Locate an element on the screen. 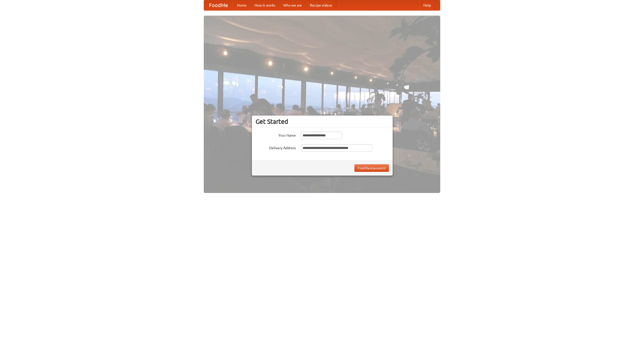 The height and width of the screenshot is (356, 644). h3: Get Started is located at coordinates (322, 122).